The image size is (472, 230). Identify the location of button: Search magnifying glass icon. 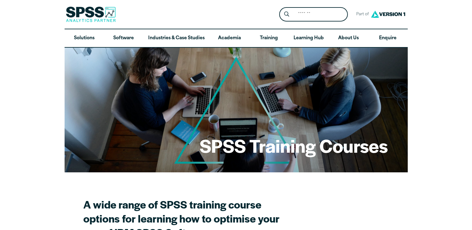
(287, 14).